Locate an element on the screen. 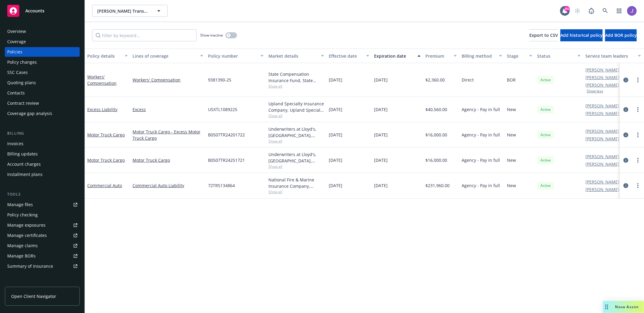 The image size is (644, 313). button: Expiration date is located at coordinates (398, 56).